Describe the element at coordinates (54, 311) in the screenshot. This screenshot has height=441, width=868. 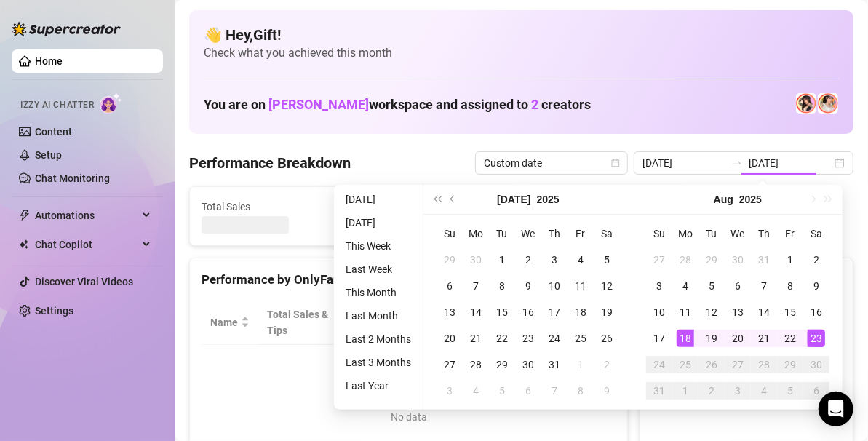
I see `a: Settings` at that location.